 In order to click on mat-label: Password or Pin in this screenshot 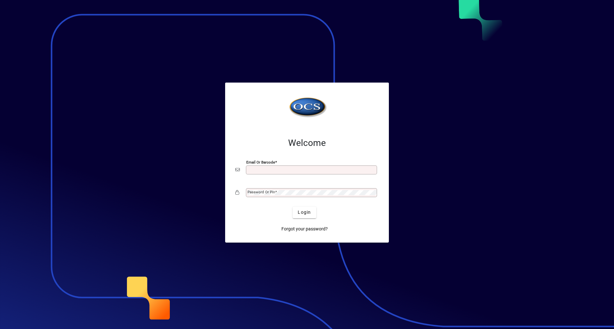, I will do `click(261, 192)`.